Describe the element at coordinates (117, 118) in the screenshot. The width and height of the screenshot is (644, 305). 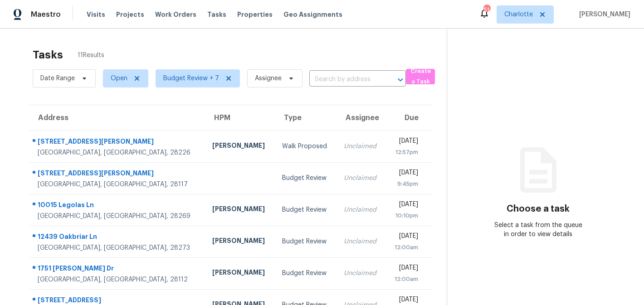
I see `th: Address` at that location.